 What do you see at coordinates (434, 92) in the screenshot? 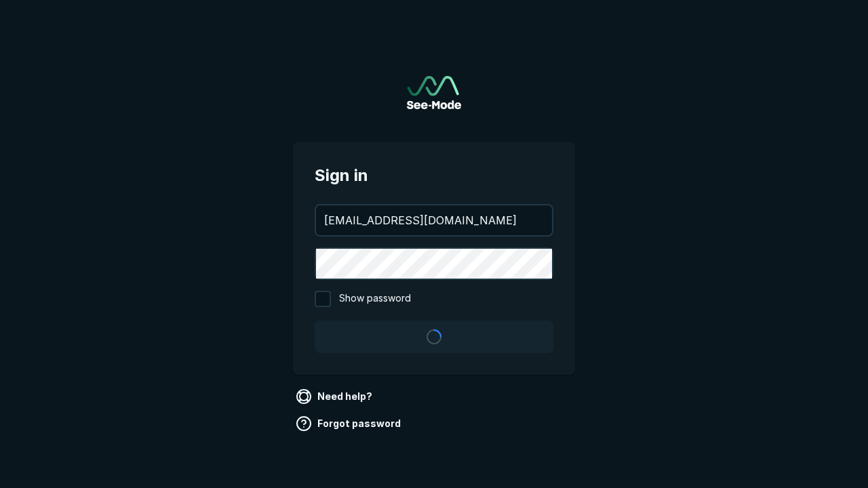
I see `img: See-Mode Logo` at bounding box center [434, 92].